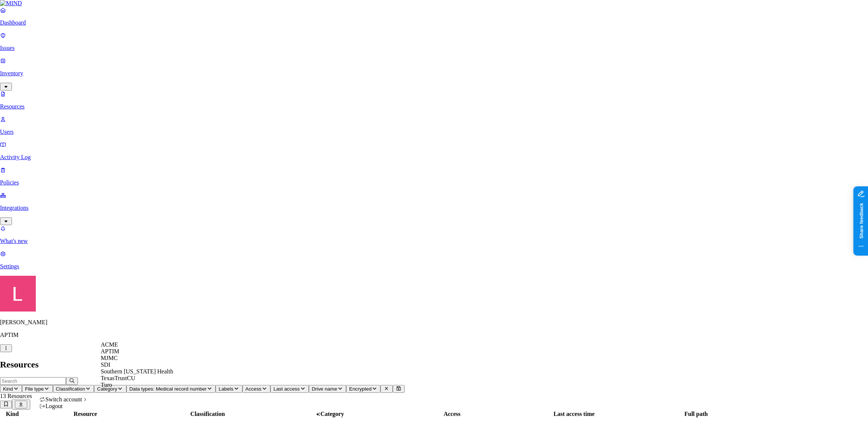 This screenshot has width=868, height=442. Describe the element at coordinates (106, 385) in the screenshot. I see `span: Turo` at that location.